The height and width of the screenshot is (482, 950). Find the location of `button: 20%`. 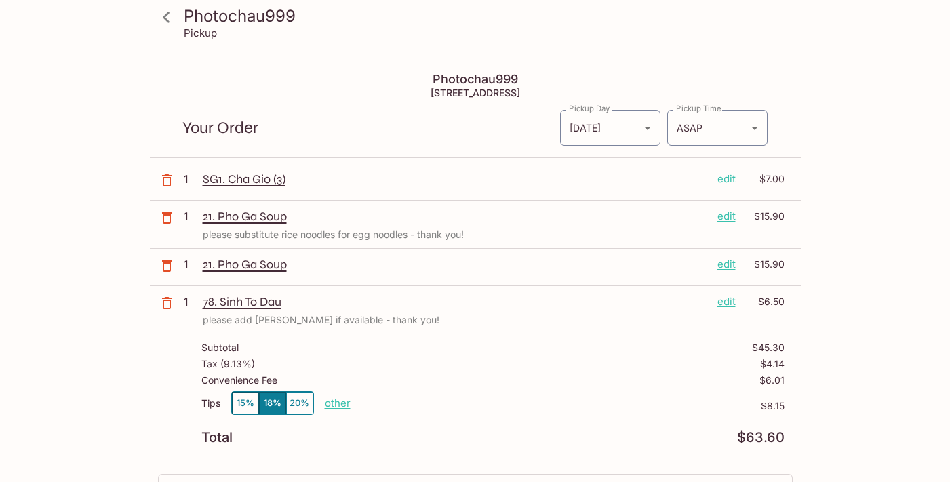

button: 20% is located at coordinates (300, 403).